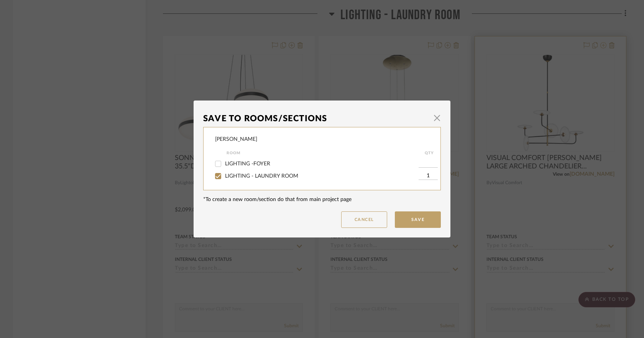 The height and width of the screenshot is (338, 644). What do you see at coordinates (437, 118) in the screenshot?
I see `button: Close` at bounding box center [437, 118].